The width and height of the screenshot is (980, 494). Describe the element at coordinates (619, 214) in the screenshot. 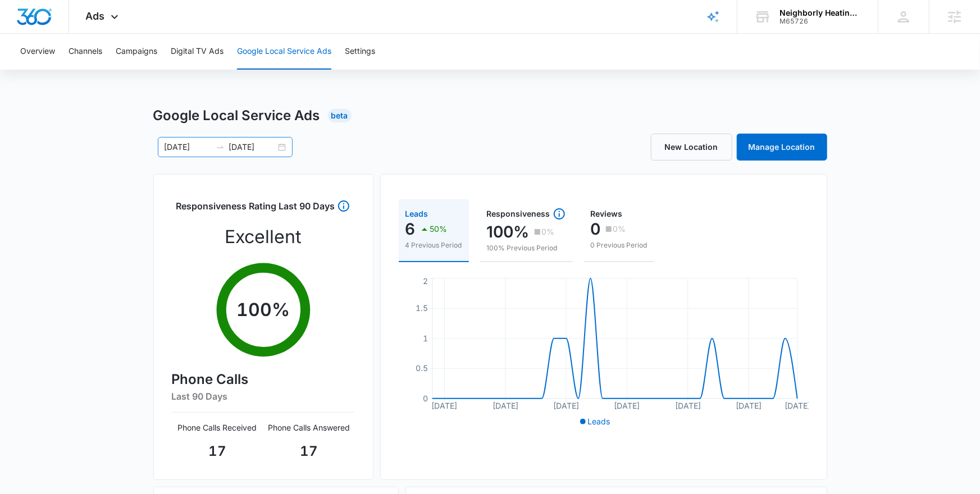

I see `div: Reviews` at that location.